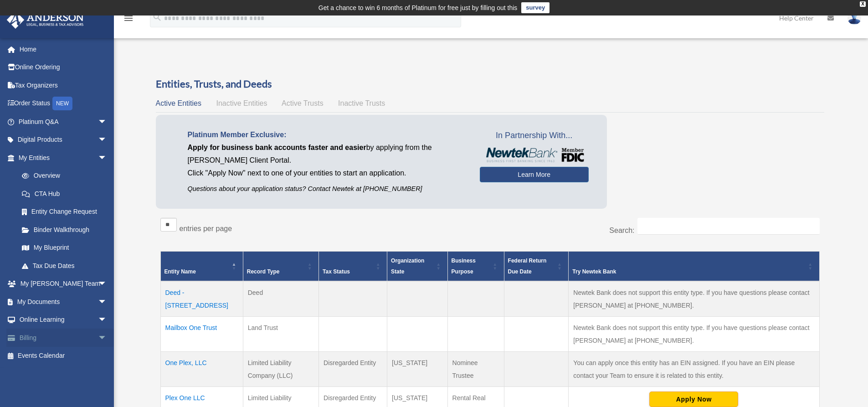 Image resolution: width=868 pixels, height=407 pixels. What do you see at coordinates (62, 103) in the screenshot?
I see `div: NEW` at bounding box center [62, 103].